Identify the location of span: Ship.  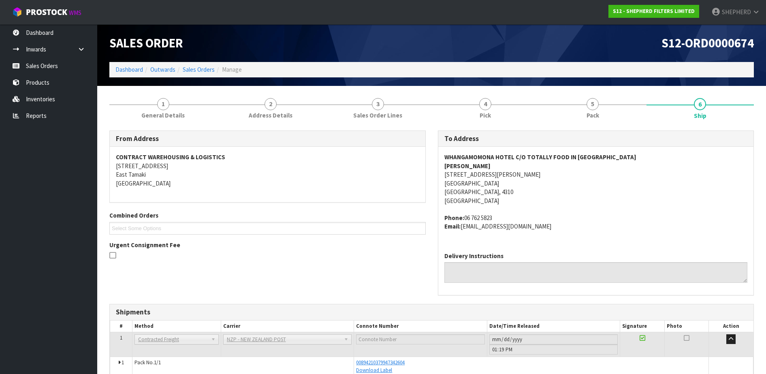
(700, 115).